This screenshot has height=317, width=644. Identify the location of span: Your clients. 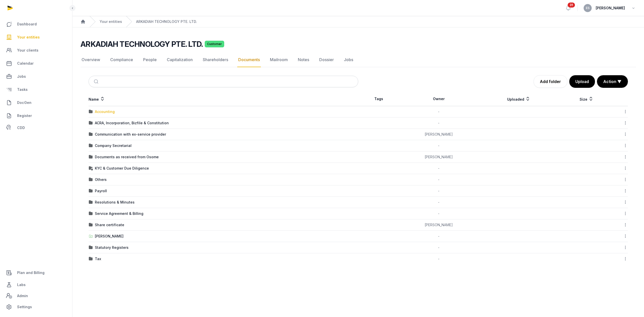
(28, 51).